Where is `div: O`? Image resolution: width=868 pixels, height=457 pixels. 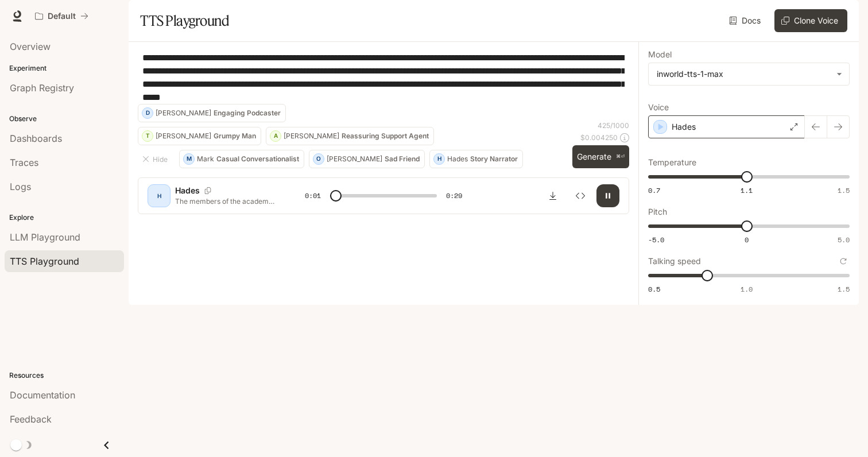 div: O is located at coordinates (319, 159).